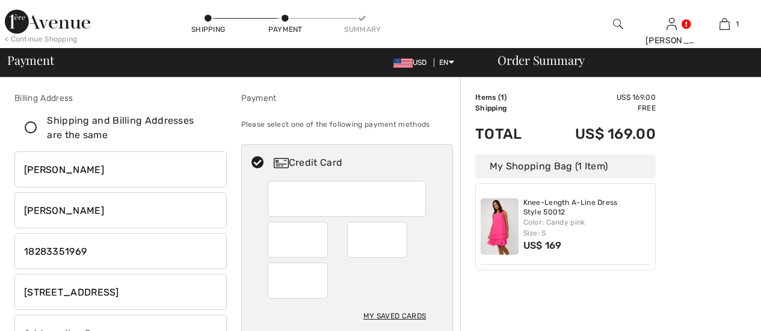  Describe the element at coordinates (724, 24) in the screenshot. I see `a: 1` at that location.